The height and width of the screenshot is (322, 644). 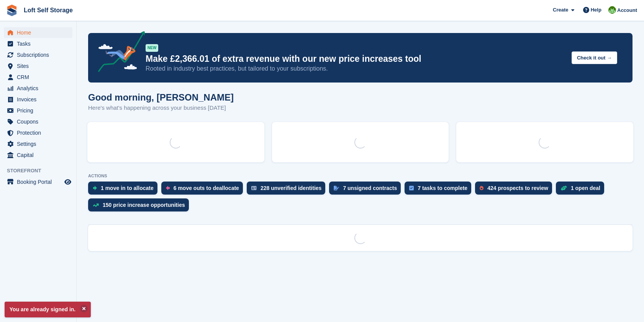 I want to click on div: 1 move in to allocate, so click(x=127, y=188).